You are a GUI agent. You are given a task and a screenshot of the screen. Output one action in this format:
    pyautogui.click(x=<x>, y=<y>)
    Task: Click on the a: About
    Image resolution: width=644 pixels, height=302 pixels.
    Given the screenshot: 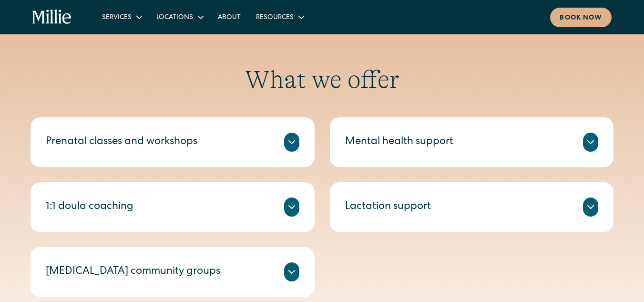 What is the action you would take?
    pyautogui.click(x=229, y=17)
    